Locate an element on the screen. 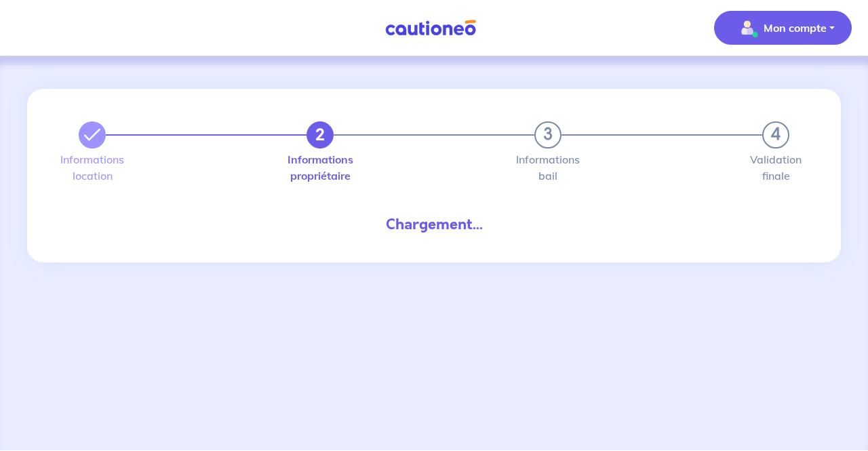 This screenshot has height=451, width=868. button: 2 is located at coordinates (320, 135).